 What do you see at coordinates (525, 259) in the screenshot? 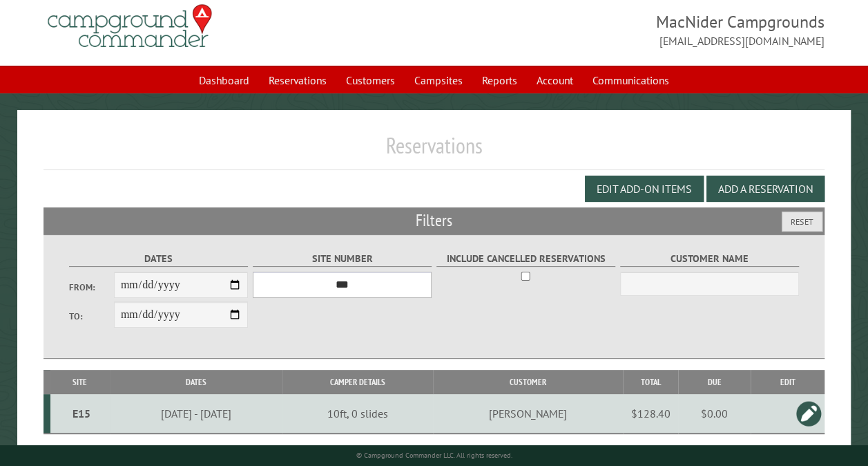
I see `label: Include Cancelled Reservations` at bounding box center [525, 259].